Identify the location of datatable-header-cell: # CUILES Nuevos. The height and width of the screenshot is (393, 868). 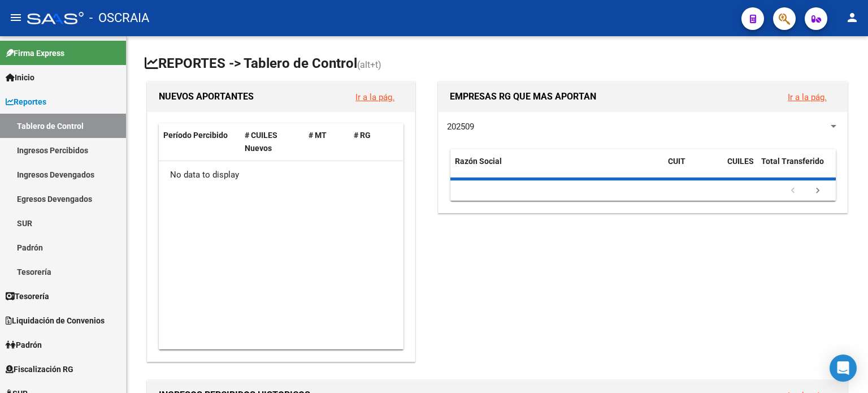
(272, 142).